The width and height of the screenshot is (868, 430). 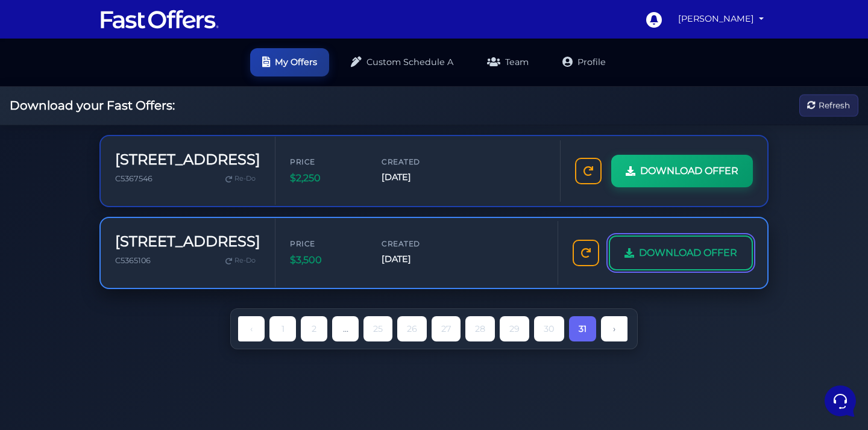 What do you see at coordinates (549, 329) in the screenshot?
I see `a: 30` at bounding box center [549, 329].